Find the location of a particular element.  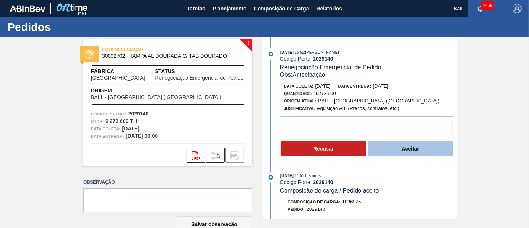

h1: Pedidos is located at coordinates (73, 27).